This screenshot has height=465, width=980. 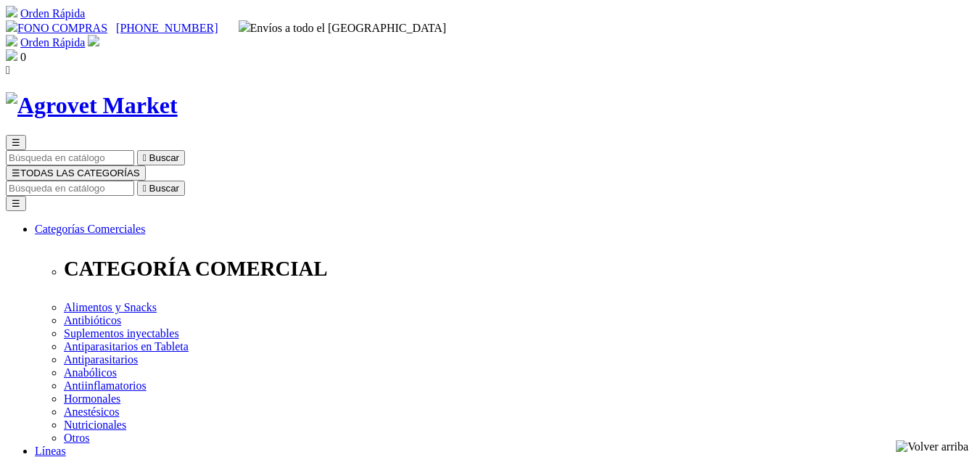 What do you see at coordinates (106, 386) in the screenshot?
I see `a: Antiinflamatorios` at bounding box center [106, 386].